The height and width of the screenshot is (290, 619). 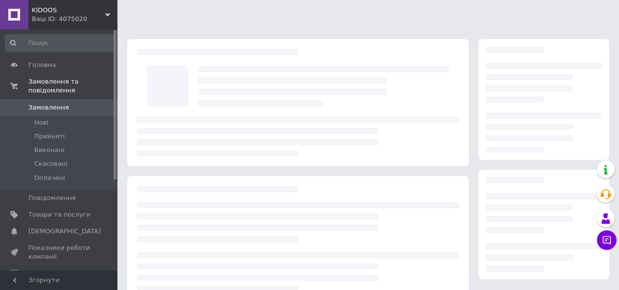 I want to click on span: Замовлення, so click(x=48, y=108).